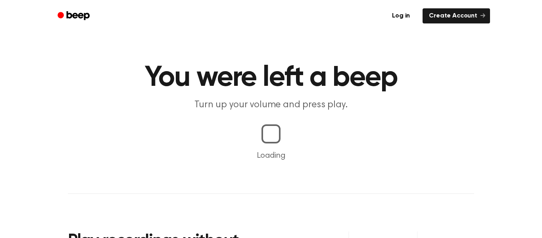 Image resolution: width=542 pixels, height=238 pixels. What do you see at coordinates (401, 16) in the screenshot?
I see `a: Log in` at bounding box center [401, 16].